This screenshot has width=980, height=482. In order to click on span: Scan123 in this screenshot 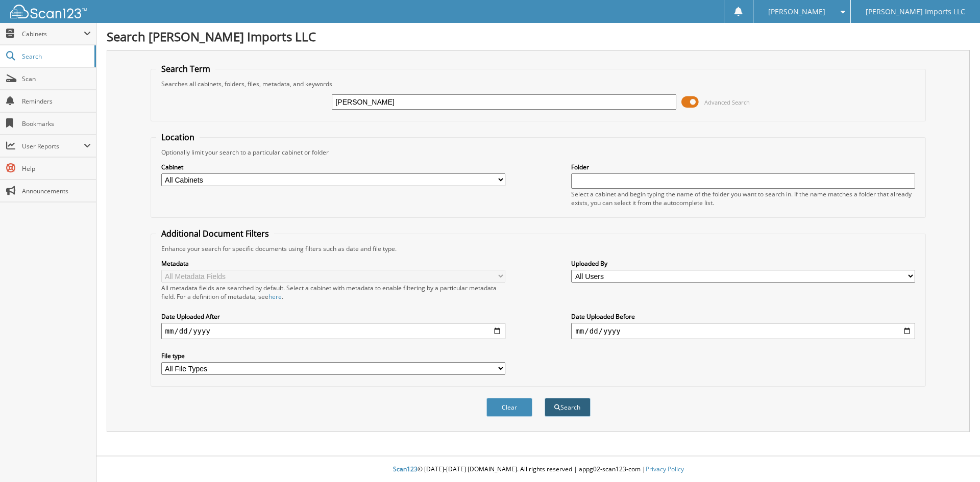, I will do `click(405, 469)`.